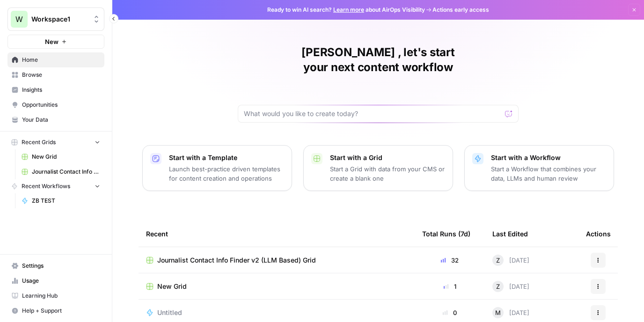  I want to click on span: M, so click(498, 312).